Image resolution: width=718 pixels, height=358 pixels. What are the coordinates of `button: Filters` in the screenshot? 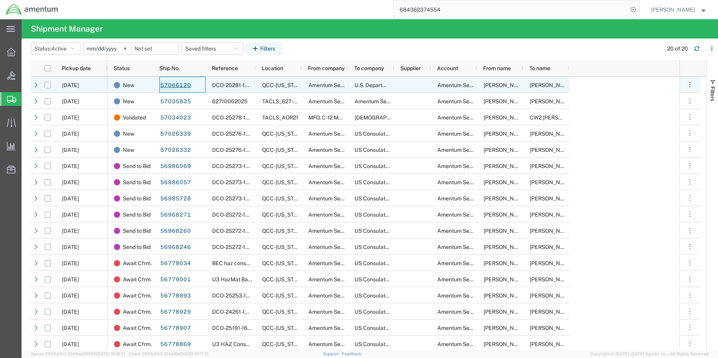 It's located at (264, 49).